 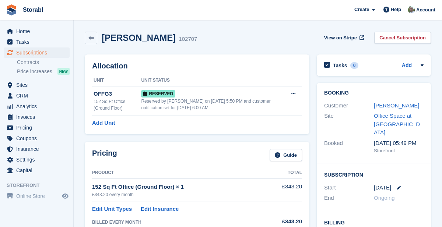 I want to click on div: 152 Sq Ft Office (Ground Floor), so click(x=117, y=105).